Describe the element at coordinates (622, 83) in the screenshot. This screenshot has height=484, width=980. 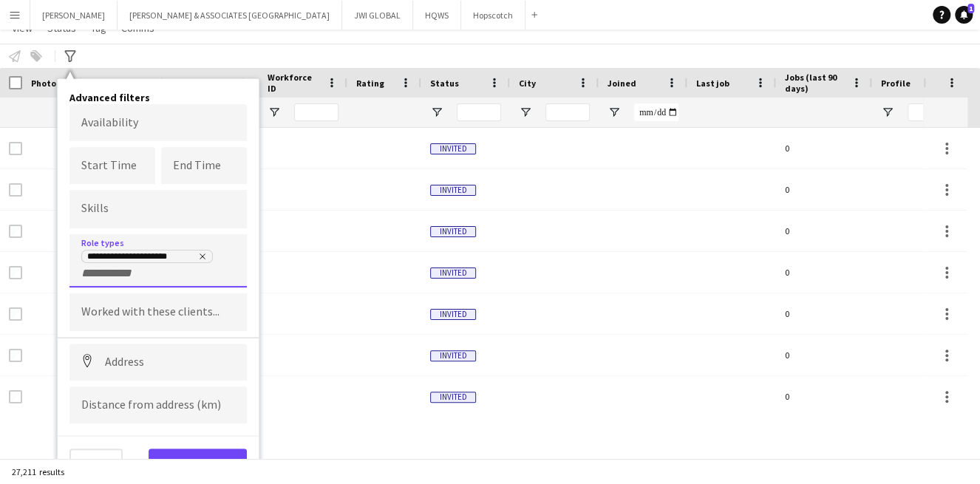
I see `span: Joined` at that location.